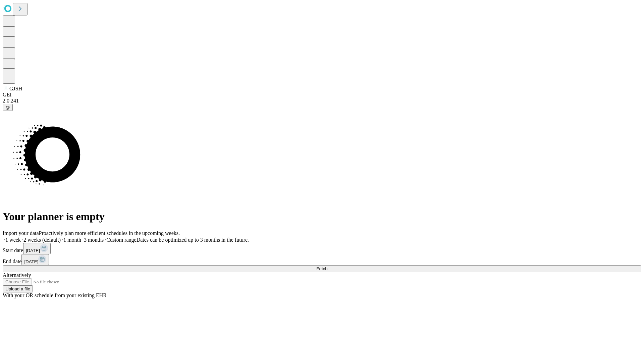 This screenshot has height=363, width=644. Describe the element at coordinates (18, 289) in the screenshot. I see `button: Upload a file` at that location.